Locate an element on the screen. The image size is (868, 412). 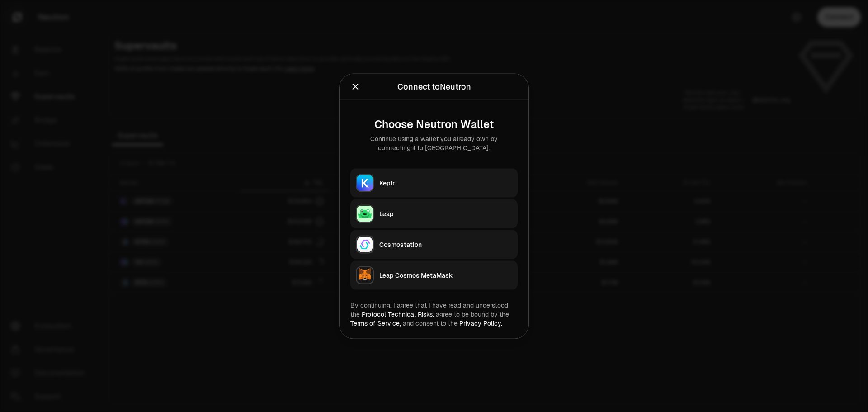
button: KeplrKeplr is located at coordinates (434, 183).